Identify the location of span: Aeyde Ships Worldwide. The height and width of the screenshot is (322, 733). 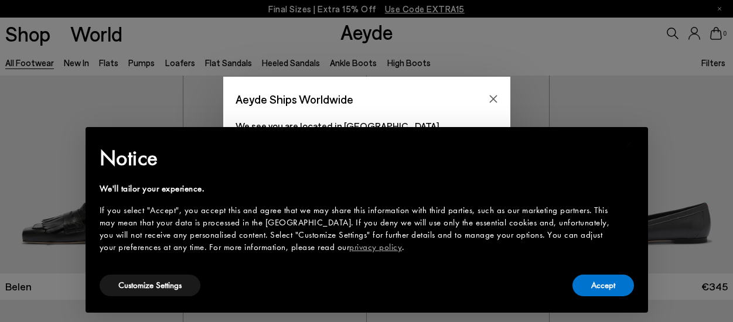
(294, 99).